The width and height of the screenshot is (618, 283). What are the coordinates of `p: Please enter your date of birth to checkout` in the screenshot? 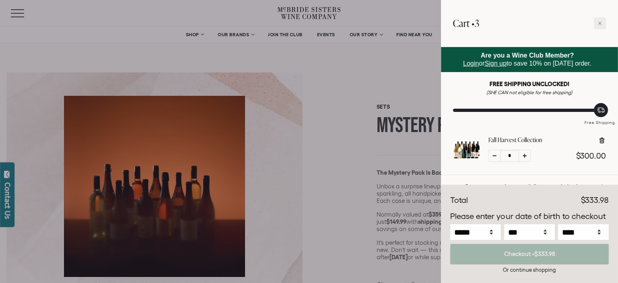 It's located at (529, 216).